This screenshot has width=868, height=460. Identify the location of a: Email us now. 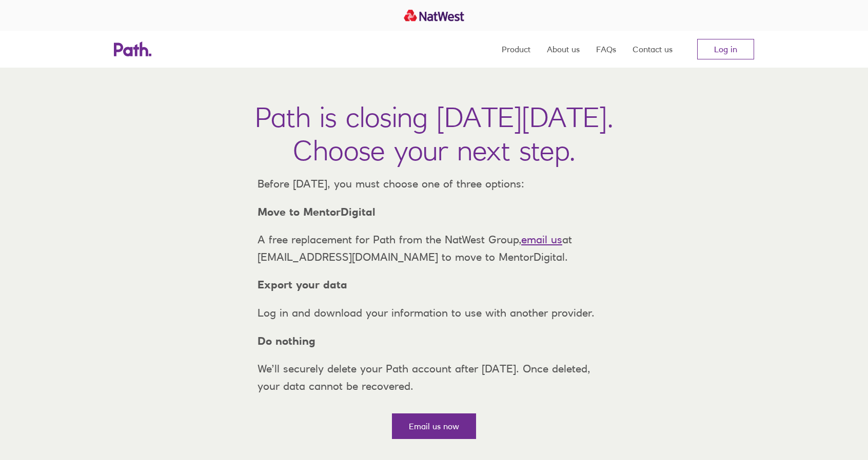
(434, 426).